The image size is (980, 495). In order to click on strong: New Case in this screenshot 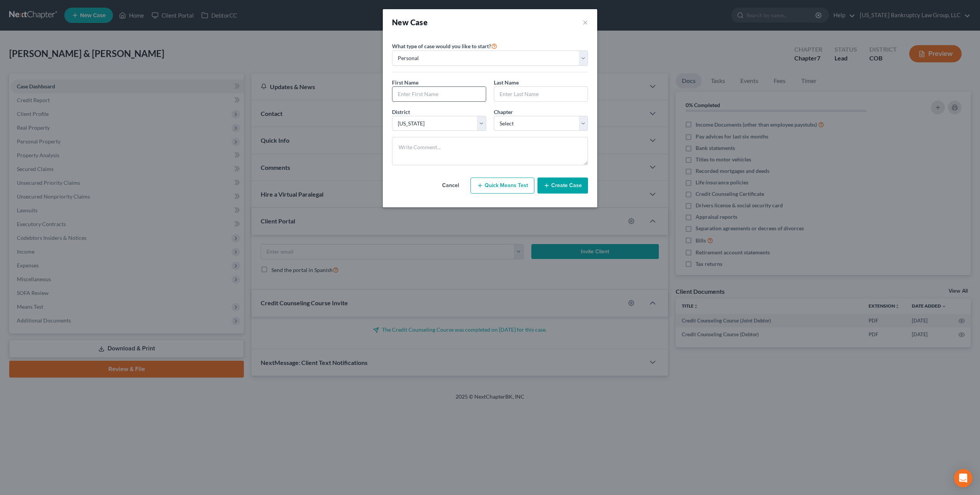, I will do `click(409, 22)`.